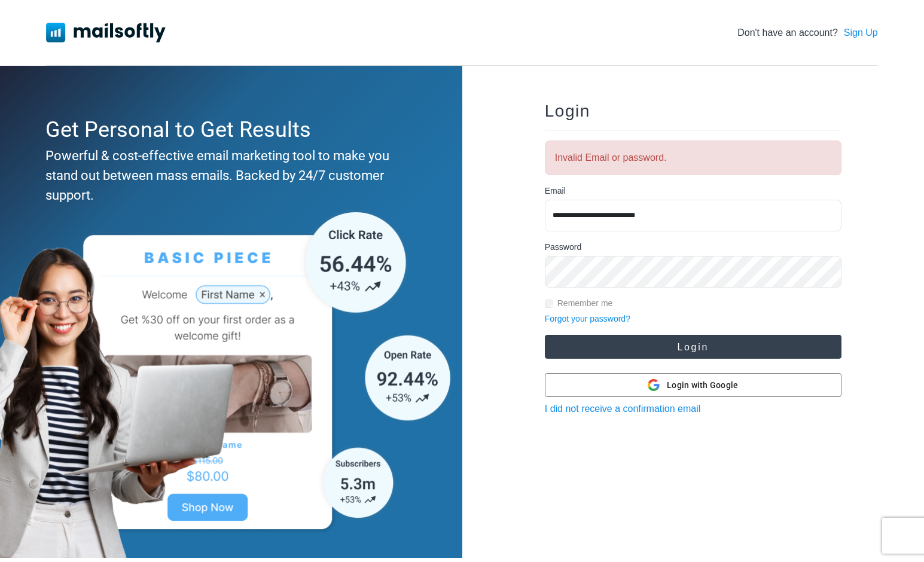 The height and width of the screenshot is (562, 924). Describe the element at coordinates (861, 33) in the screenshot. I see `a: Sign Up` at that location.